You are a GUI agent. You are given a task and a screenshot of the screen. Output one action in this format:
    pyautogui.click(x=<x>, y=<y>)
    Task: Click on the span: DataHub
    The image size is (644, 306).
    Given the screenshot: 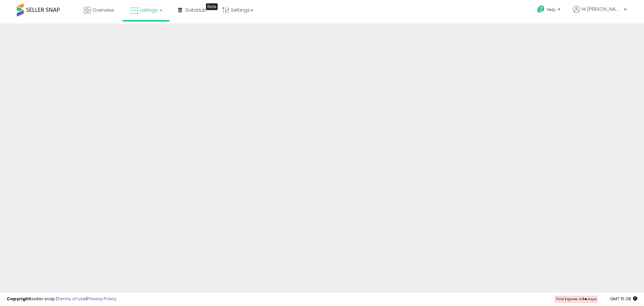 What is the action you would take?
    pyautogui.click(x=196, y=10)
    